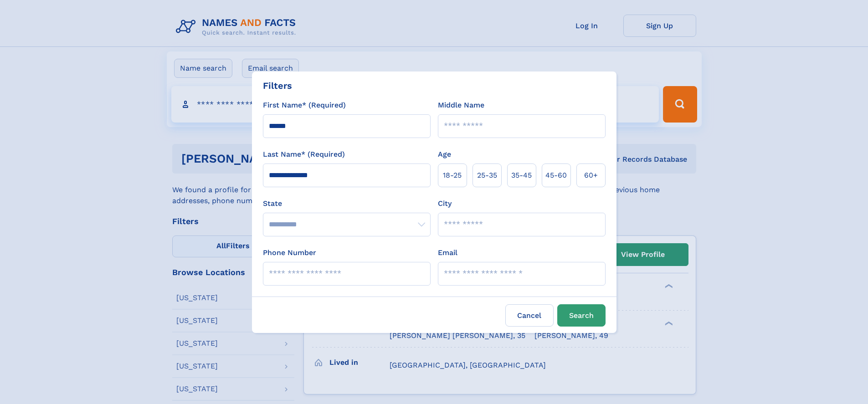  Describe the element at coordinates (521, 175) in the screenshot. I see `span: 35‑45` at that location.